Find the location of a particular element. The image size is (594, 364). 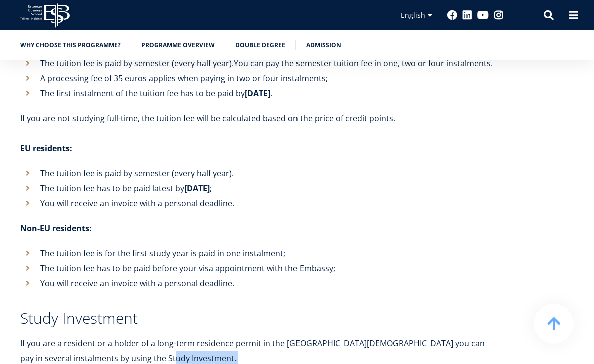

span: You can pay the semester tuition fee in one, two or four instalments. is located at coordinates (363, 63).